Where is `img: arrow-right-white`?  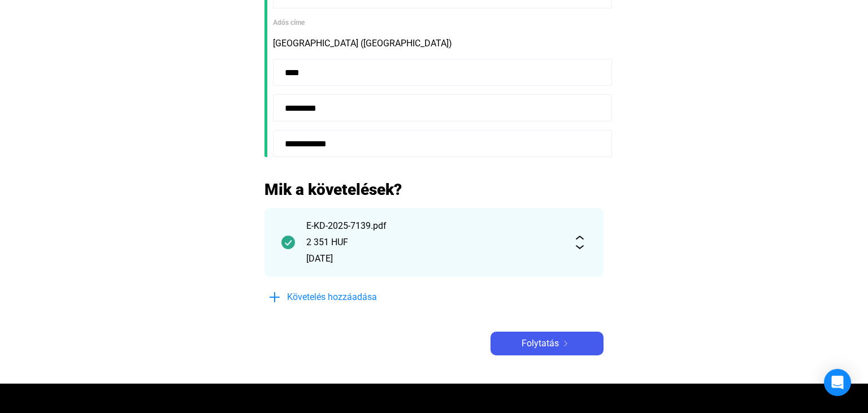
img: arrow-right-white is located at coordinates (566, 343).